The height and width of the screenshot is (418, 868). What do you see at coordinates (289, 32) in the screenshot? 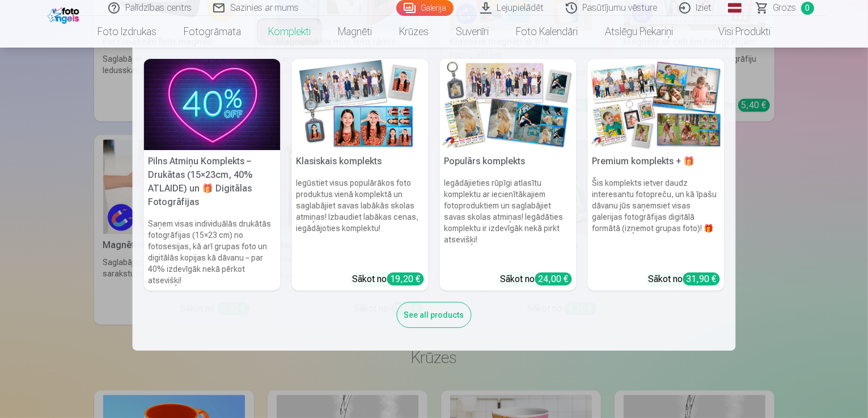
I see `a: Komplekti` at bounding box center [289, 32].